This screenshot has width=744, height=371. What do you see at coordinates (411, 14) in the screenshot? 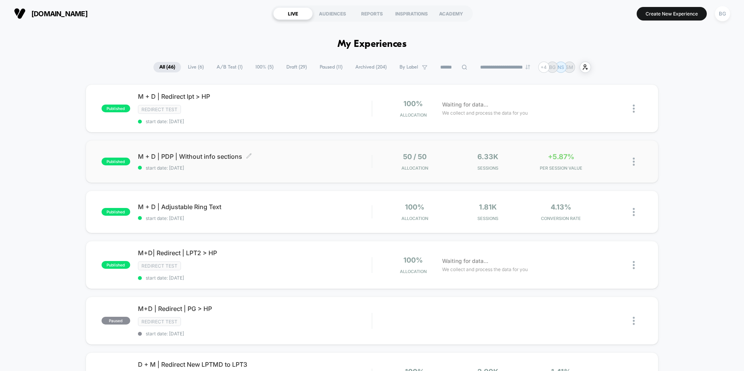
I see `div: INSPIRATIONS` at bounding box center [411, 14].